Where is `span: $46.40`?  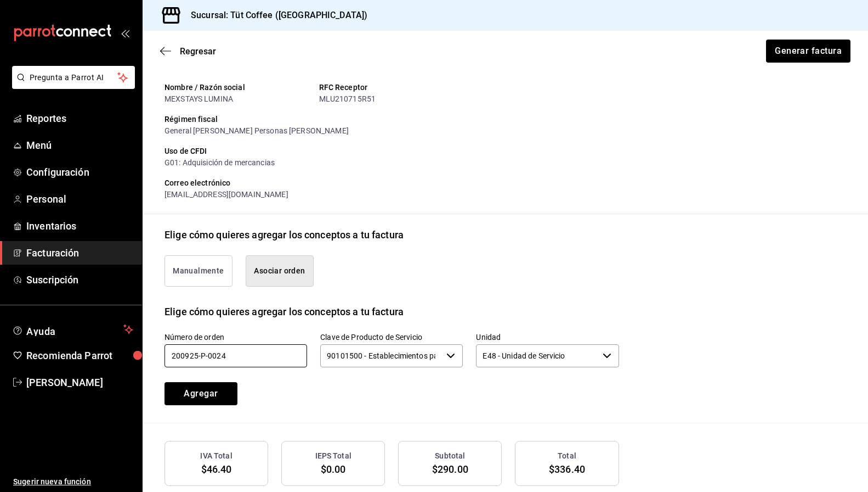 span: $46.40 is located at coordinates (216, 469).